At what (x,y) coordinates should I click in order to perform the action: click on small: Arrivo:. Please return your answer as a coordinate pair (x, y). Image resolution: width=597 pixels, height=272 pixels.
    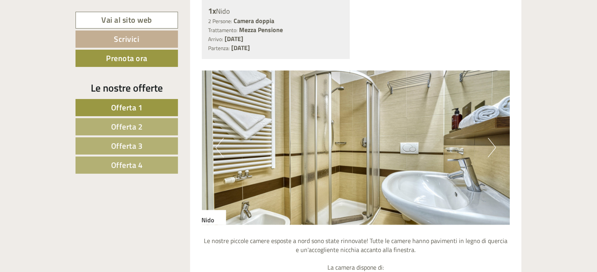
    Looking at the image, I should click on (216, 39).